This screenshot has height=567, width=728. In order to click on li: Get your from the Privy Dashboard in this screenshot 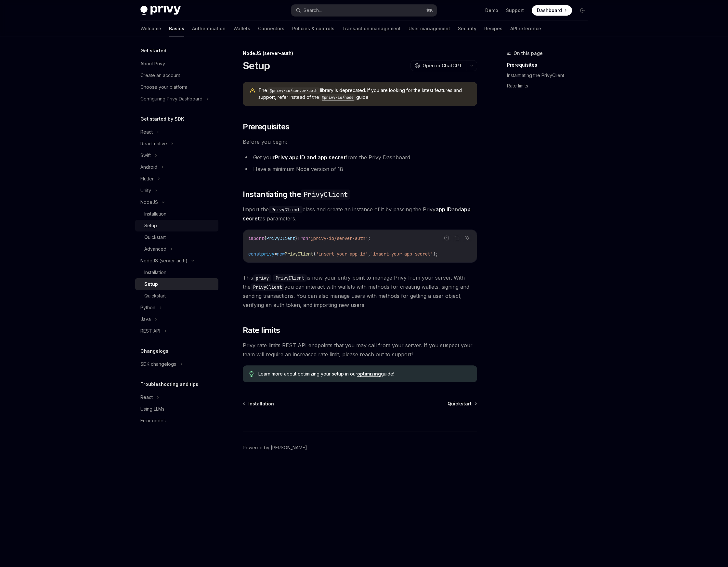, I will do `click(360, 158)`.